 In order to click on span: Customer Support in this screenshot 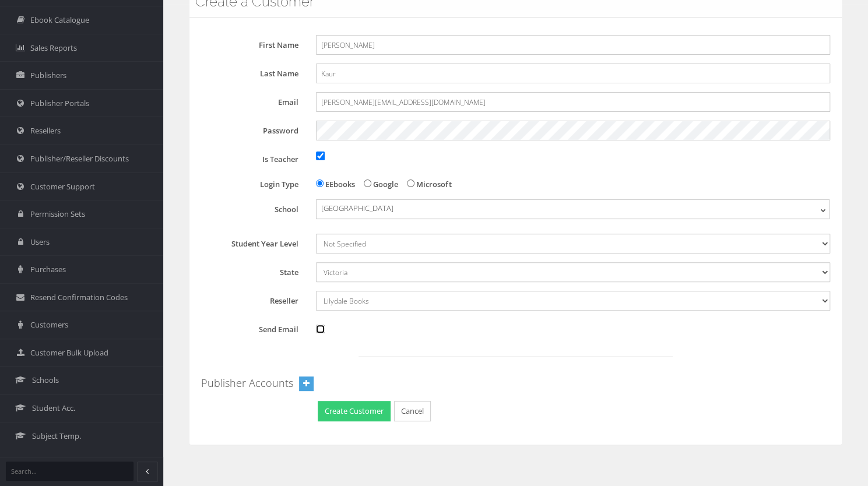, I will do `click(63, 186)`.